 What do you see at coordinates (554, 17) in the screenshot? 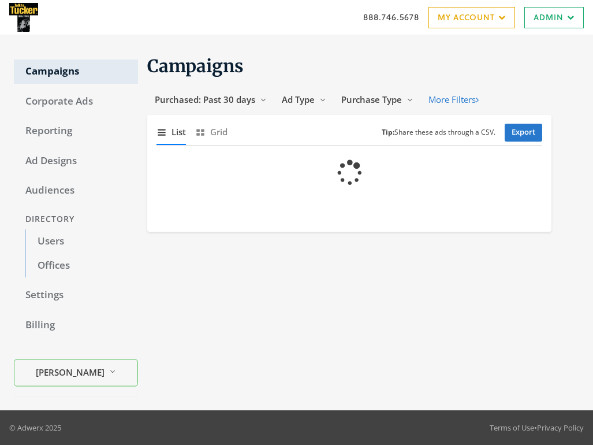
I see `a: Admin` at bounding box center [554, 17].